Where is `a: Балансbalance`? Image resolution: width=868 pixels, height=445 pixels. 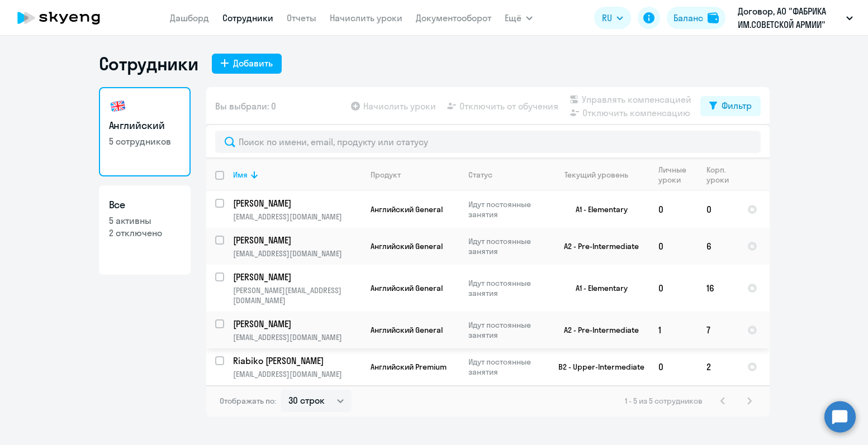
a: Балансbalance is located at coordinates (696, 18).